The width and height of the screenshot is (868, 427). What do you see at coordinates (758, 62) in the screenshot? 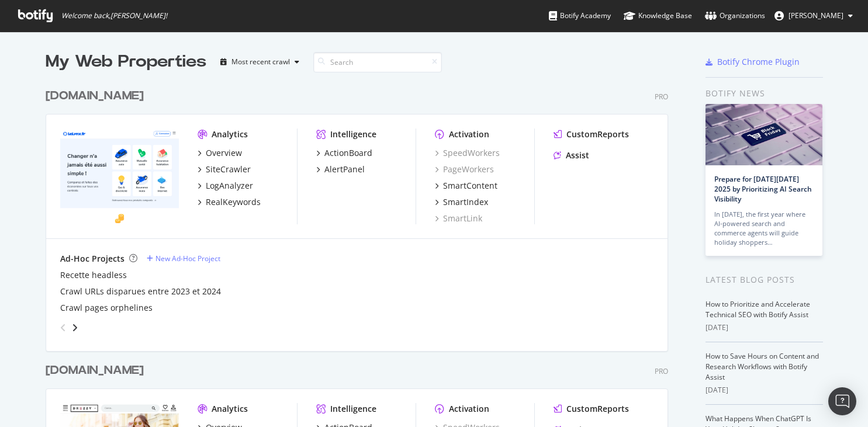
I see `div: Botify Chrome Plugin` at bounding box center [758, 62].